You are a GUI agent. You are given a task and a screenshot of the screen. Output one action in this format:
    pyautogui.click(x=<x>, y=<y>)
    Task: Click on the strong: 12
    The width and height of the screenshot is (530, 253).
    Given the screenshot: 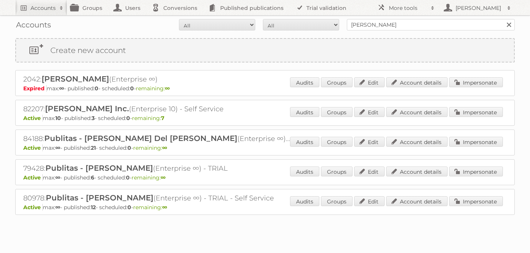 What is the action you would take?
    pyautogui.click(x=93, y=207)
    